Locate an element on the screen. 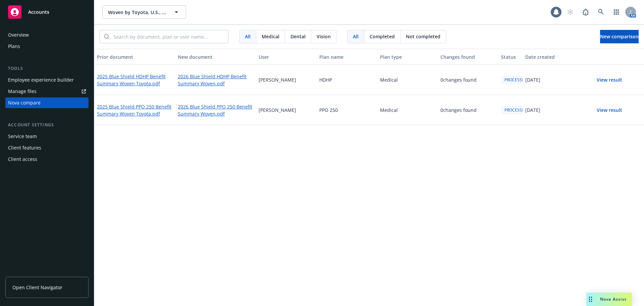 The image size is (644, 306). div: Nova compare is located at coordinates (24, 103).